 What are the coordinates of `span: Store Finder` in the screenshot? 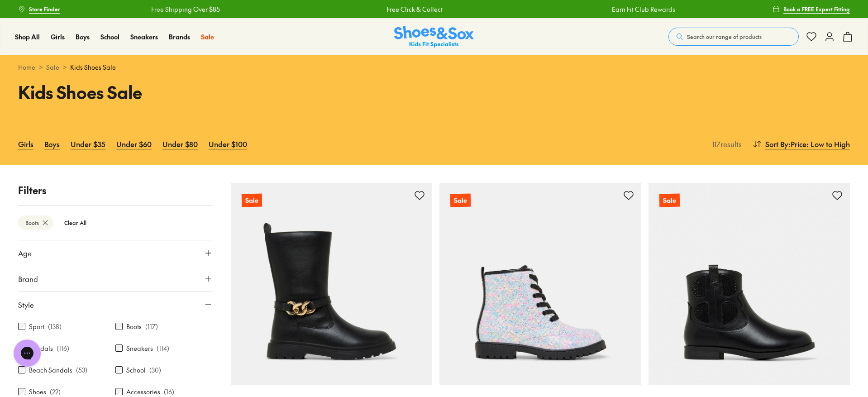 It's located at (45, 9).